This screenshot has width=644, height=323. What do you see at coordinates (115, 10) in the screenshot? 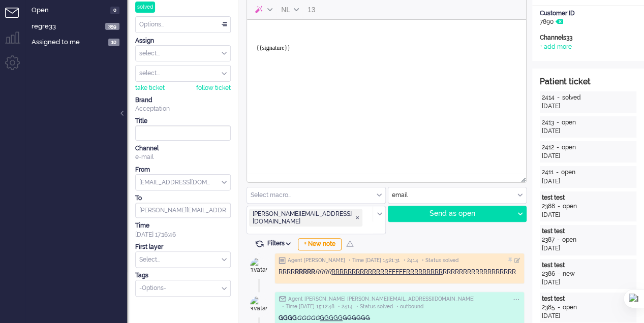
I see `span: 0` at bounding box center [115, 10].